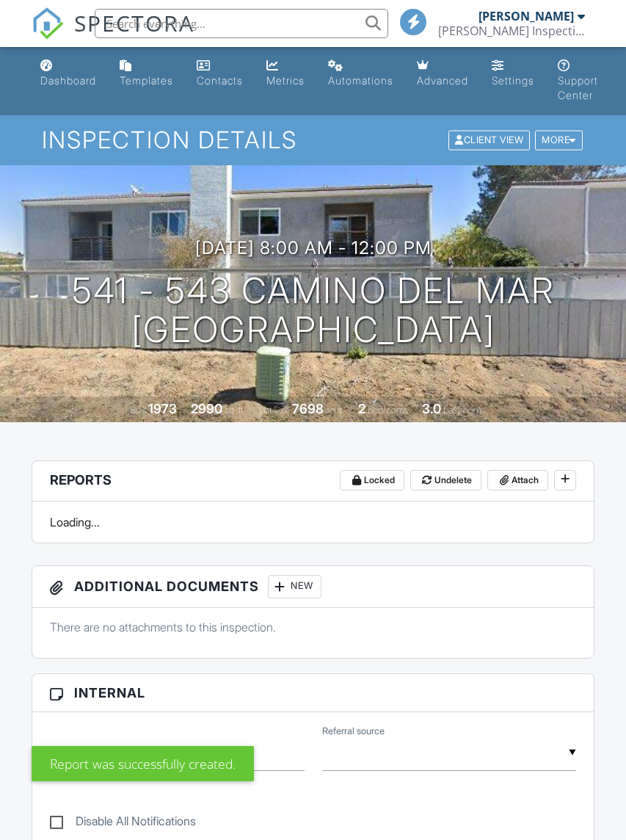 Image resolution: width=626 pixels, height=840 pixels. I want to click on div: Metrics, so click(286, 80).